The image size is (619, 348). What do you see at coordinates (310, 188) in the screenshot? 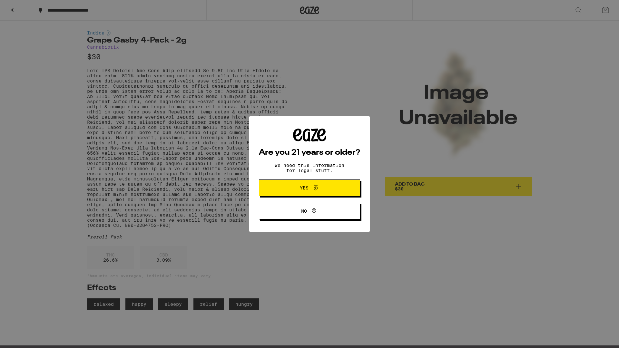
I see `button: Yes` at bounding box center [310, 188].